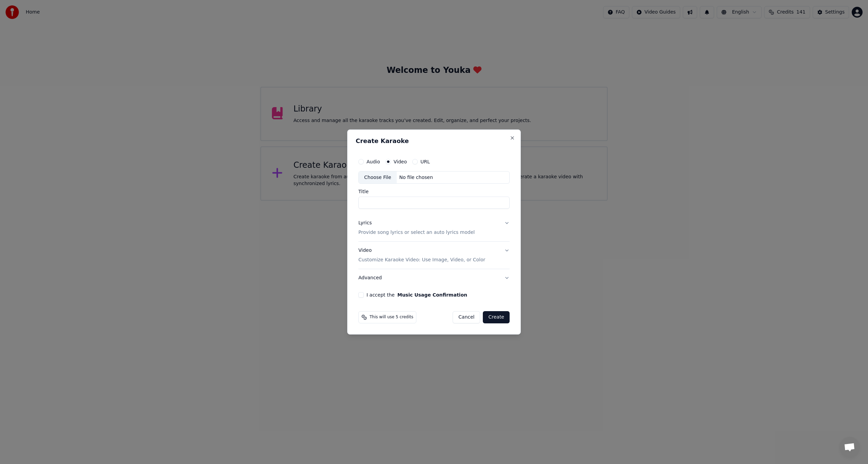  I want to click on label: I accept the, so click(417, 295).